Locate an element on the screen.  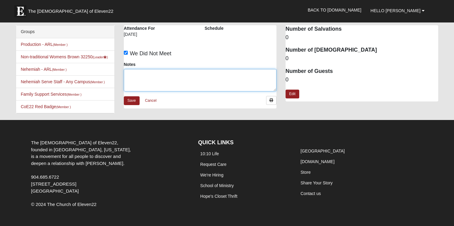
a: Family Support Services(Member ) is located at coordinates (51, 94).